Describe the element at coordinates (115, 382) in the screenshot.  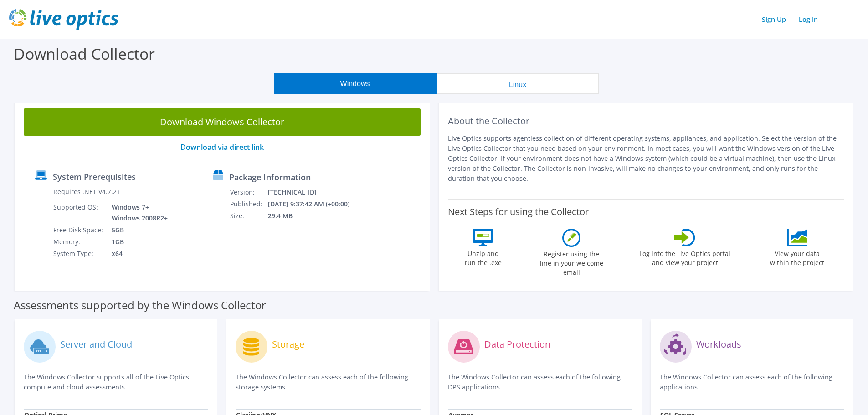
I see `p: The Windows Collector supports all of the Live Optics compute and cloud assessments.` at that location.